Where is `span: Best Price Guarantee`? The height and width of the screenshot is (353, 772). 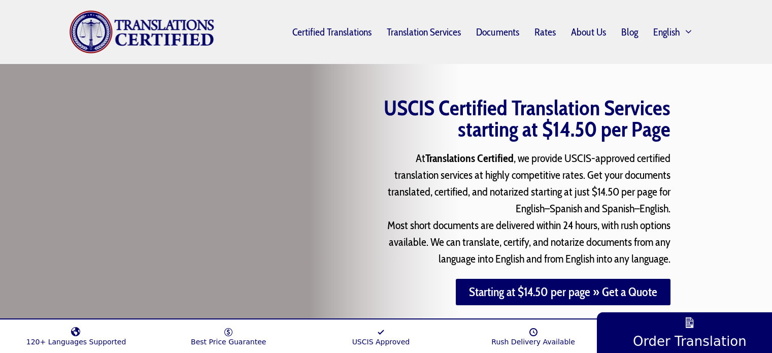
span: Best Price Guarantee is located at coordinates (228, 342).